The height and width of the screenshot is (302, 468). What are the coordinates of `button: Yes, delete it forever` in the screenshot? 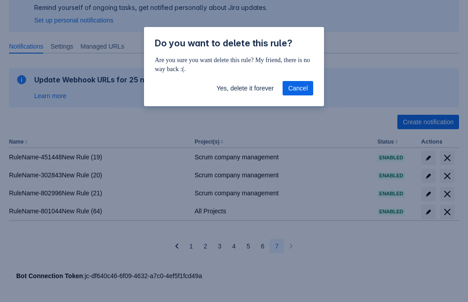 It's located at (245, 88).